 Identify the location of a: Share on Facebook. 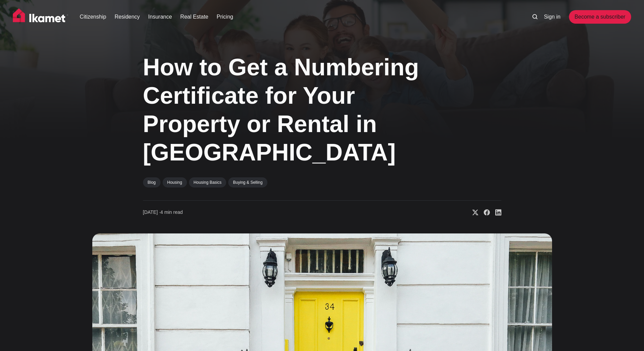
(484, 212).